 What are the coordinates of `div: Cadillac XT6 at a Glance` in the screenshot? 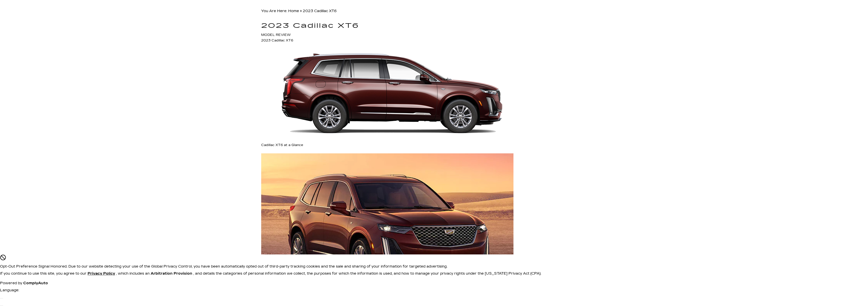 It's located at (434, 145).